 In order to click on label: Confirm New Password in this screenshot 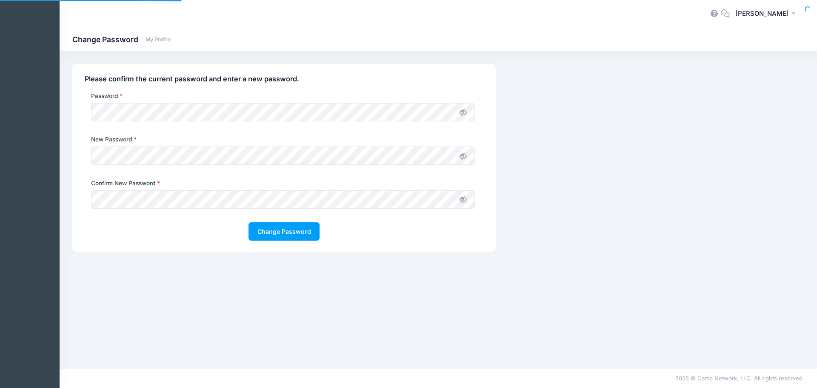, I will do `click(126, 183)`.